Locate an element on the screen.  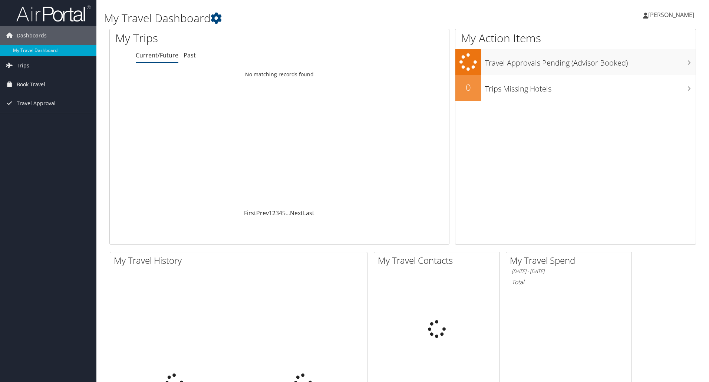
a: Prev is located at coordinates (263, 213).